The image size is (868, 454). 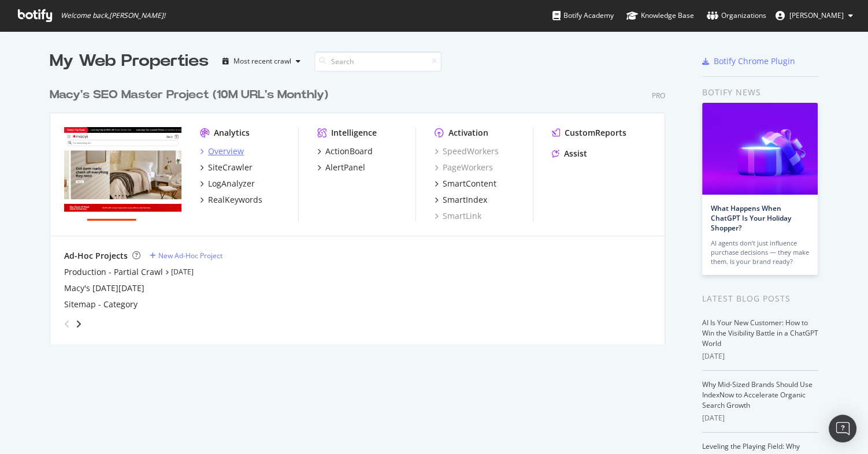 What do you see at coordinates (575, 153) in the screenshot?
I see `div: Assist` at bounding box center [575, 153].